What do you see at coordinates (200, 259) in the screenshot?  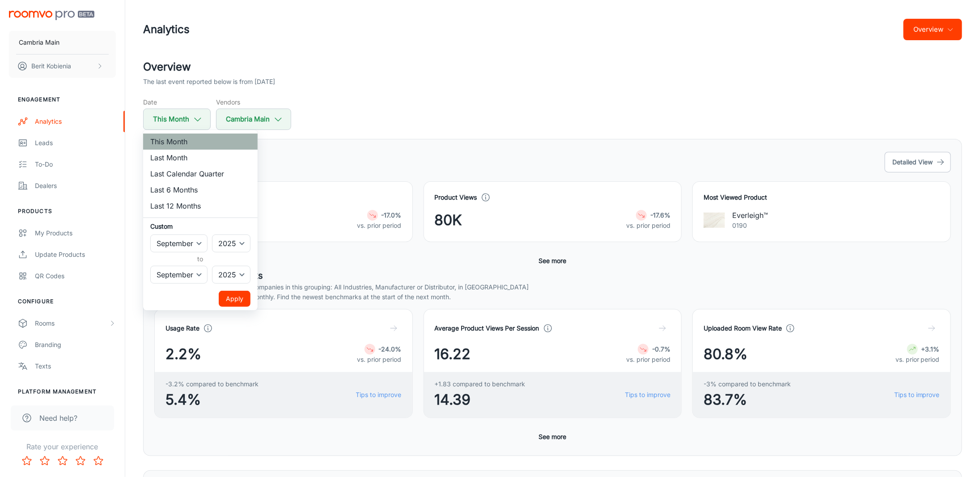 I see `h6: to` at bounding box center [200, 259].